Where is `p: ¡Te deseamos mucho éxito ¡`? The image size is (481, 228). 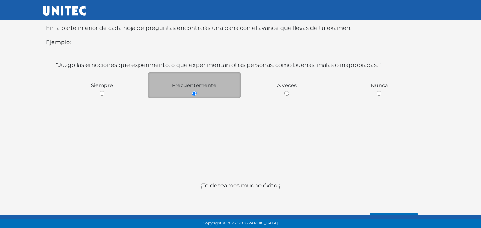 p: ¡Te deseamos mucho éxito ¡ is located at coordinates (241, 194).